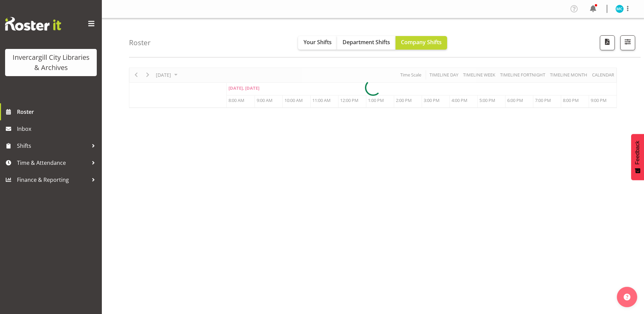 The height and width of the screenshot is (314, 644). What do you see at coordinates (317, 42) in the screenshot?
I see `span: Your Shifts` at bounding box center [317, 42].